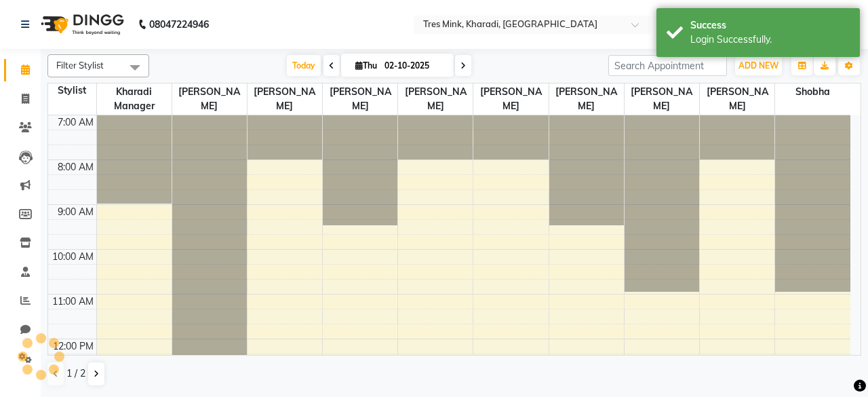  I want to click on div: 9:00 AM, so click(75, 212).